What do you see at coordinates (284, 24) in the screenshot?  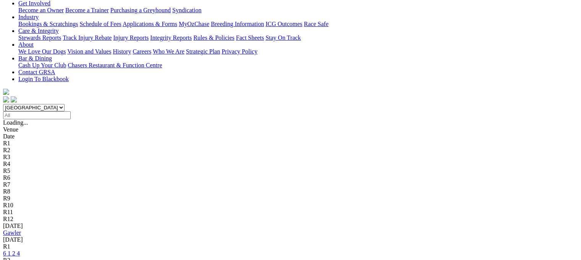 I see `a: ICG Outcomes` at bounding box center [284, 24].